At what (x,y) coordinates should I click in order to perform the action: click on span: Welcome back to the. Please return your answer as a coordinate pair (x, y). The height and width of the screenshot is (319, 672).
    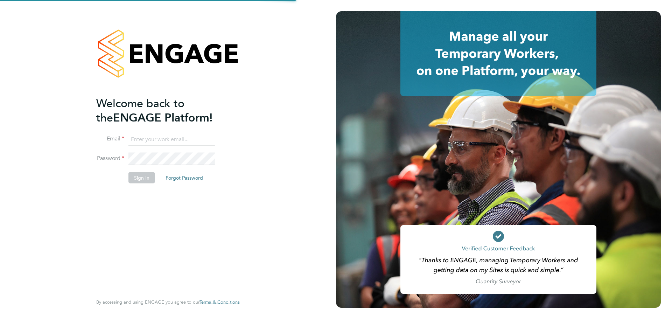
    Looking at the image, I should click on (140, 110).